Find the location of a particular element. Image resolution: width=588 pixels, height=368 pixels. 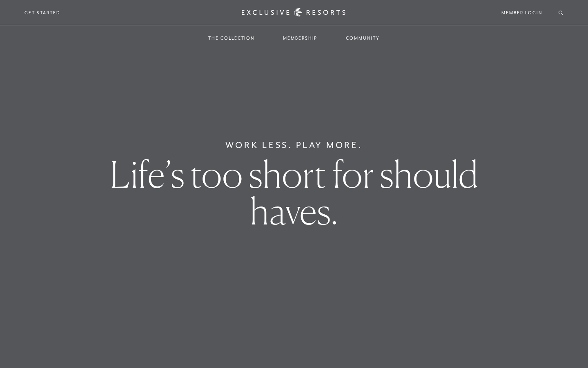

h1: Life’s too short for should haves. is located at coordinates (294, 192).